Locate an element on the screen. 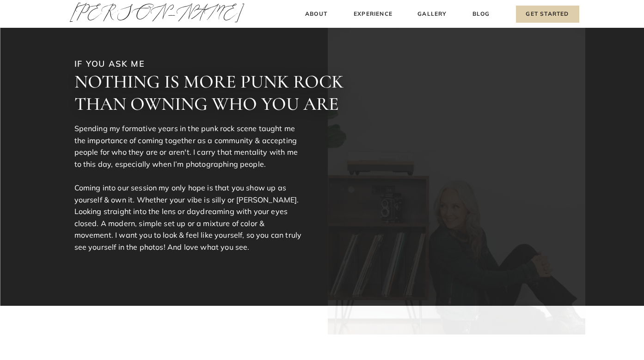  a: Experience is located at coordinates (374, 14).